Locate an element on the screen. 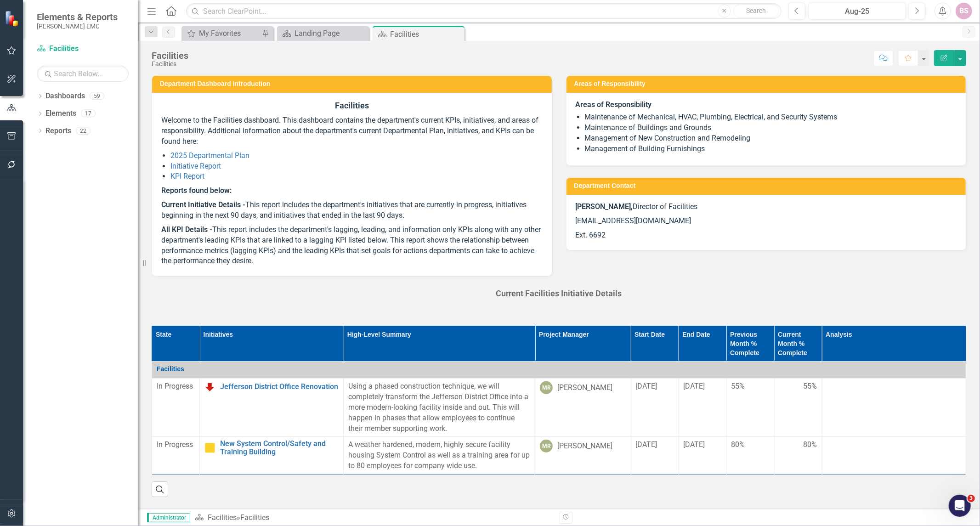  a: 2025 Departmental Plan is located at coordinates (210, 156).